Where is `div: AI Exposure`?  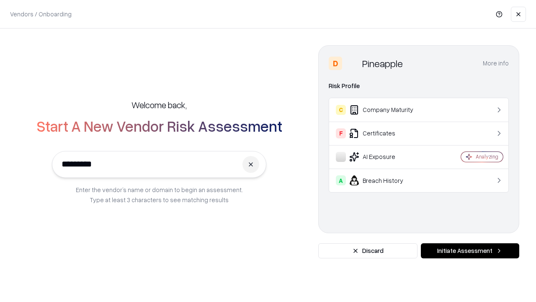 div: AI Exposure is located at coordinates (386, 157).